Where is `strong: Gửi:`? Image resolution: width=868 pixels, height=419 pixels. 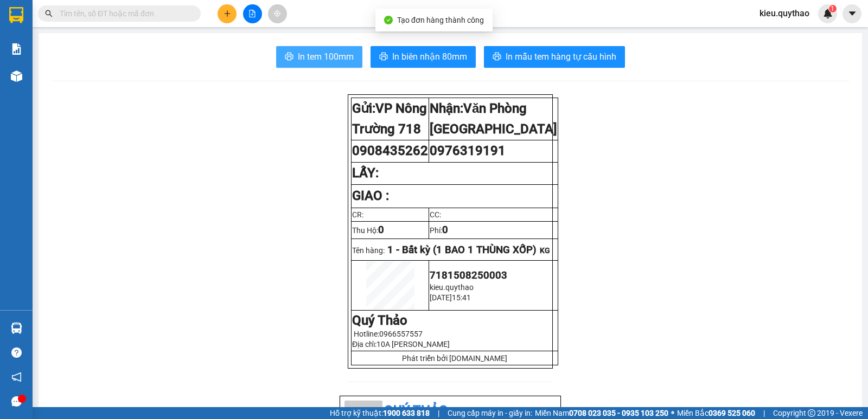
strong: Gửi: is located at coordinates (389, 119).